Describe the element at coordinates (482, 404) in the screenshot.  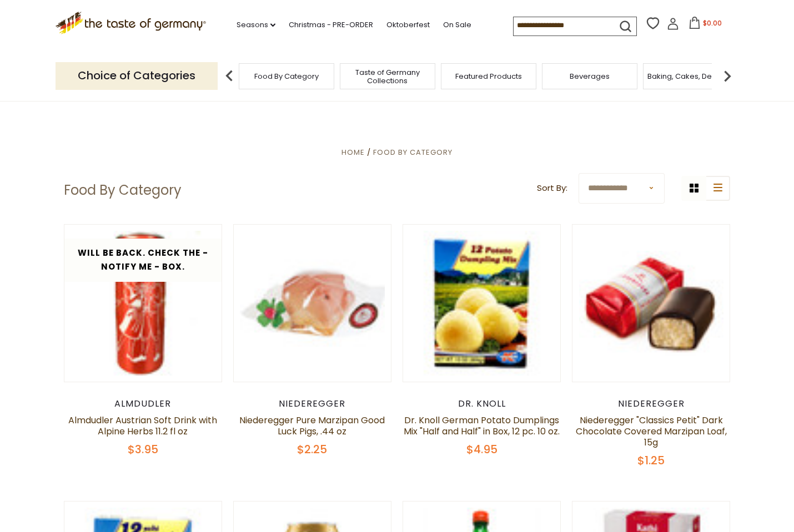
I see `div: Dr. Knoll` at that location.